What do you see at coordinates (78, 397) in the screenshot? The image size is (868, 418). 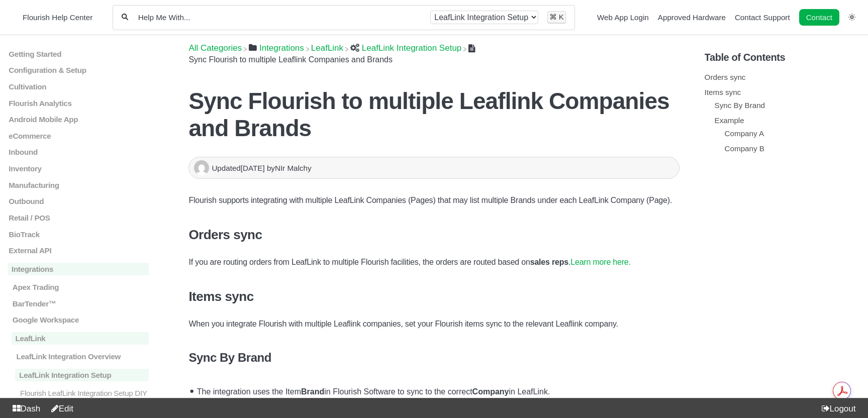 I see `a: Flourish LeafLink Integration Setup DIY - Start here!` at bounding box center [78, 397].